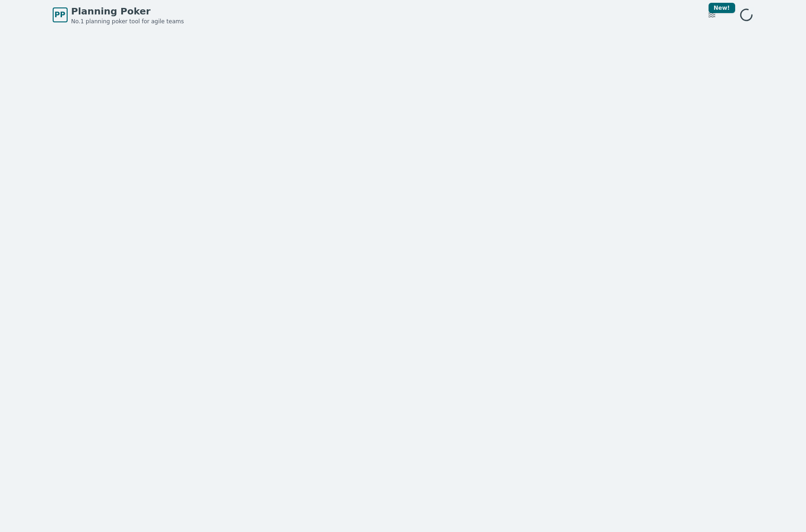 Image resolution: width=806 pixels, height=532 pixels. I want to click on span: Planning Poker, so click(128, 11).